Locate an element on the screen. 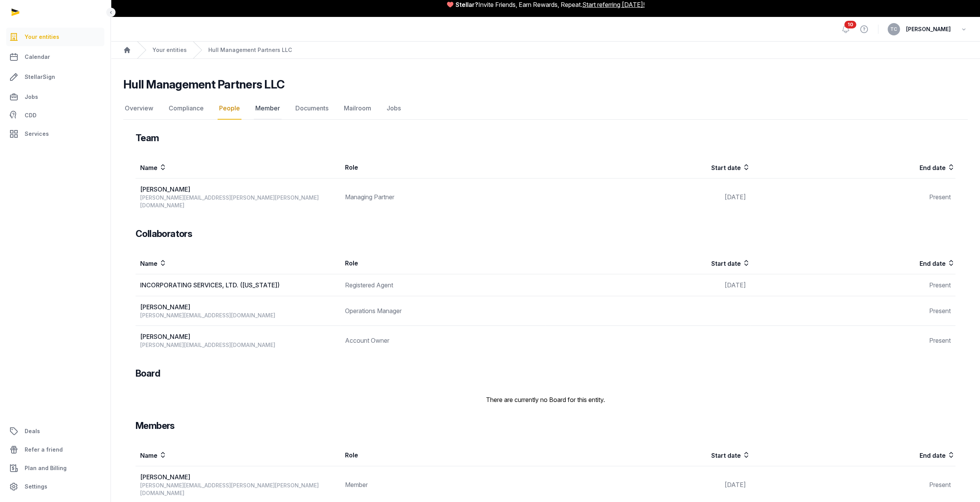 The width and height of the screenshot is (980, 502). span: StellarSign is located at coordinates (40, 77).